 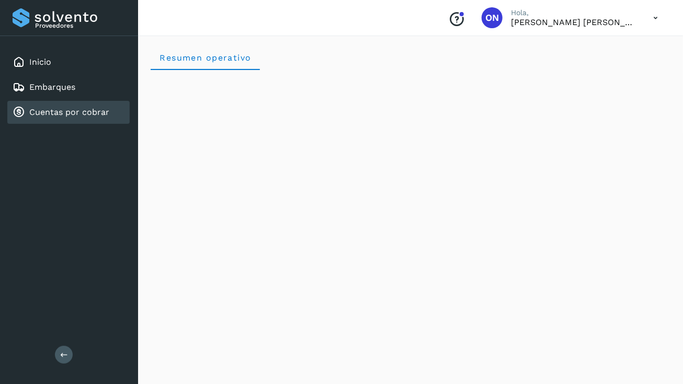 I want to click on a: Inicio, so click(x=40, y=62).